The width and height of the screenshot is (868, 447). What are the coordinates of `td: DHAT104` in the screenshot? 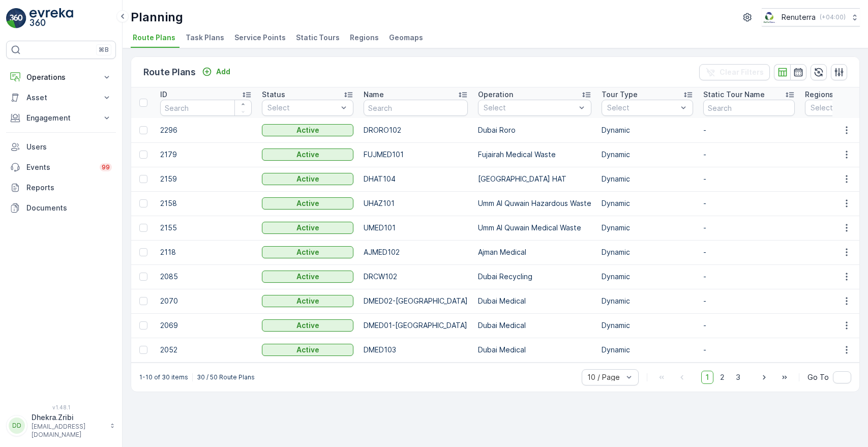 It's located at (416, 179).